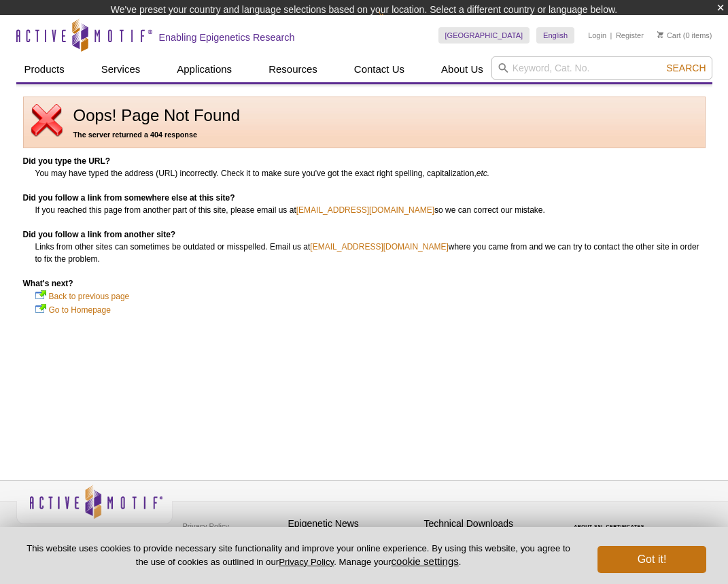 This screenshot has height=584, width=728. What do you see at coordinates (365, 116) in the screenshot?
I see `h1: Oops! Page Not Found` at bounding box center [365, 116].